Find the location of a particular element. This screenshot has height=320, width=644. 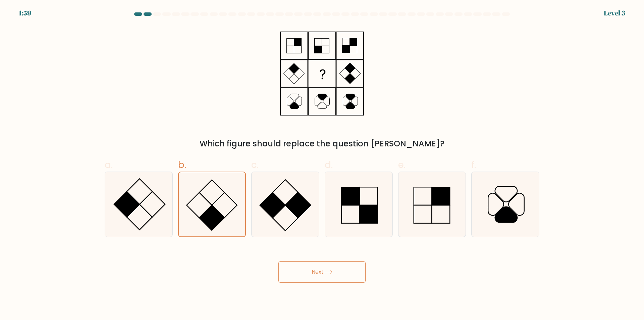

span: c. is located at coordinates (255, 164).